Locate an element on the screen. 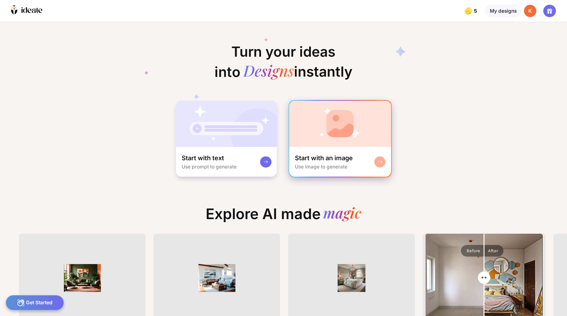 This screenshot has width=567, height=316. img: Thumbnailexplore-image9.png is located at coordinates (351, 278).